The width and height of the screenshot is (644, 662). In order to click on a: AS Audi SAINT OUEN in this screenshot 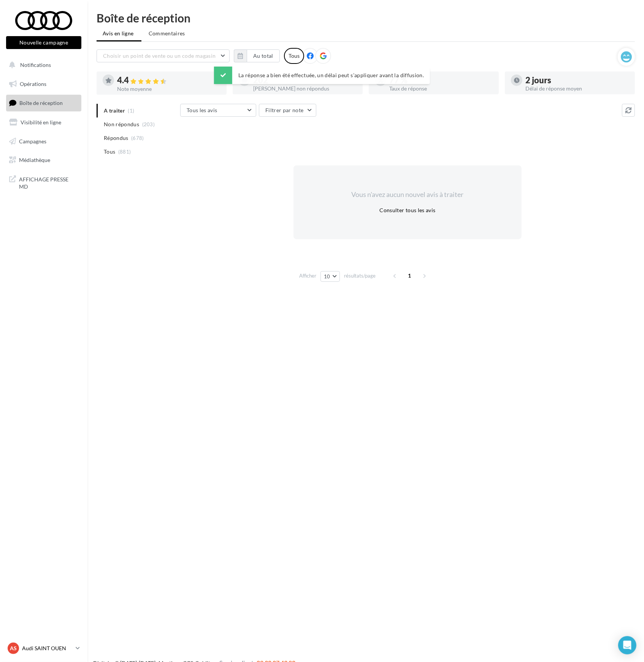, I will do `click(44, 648)`.